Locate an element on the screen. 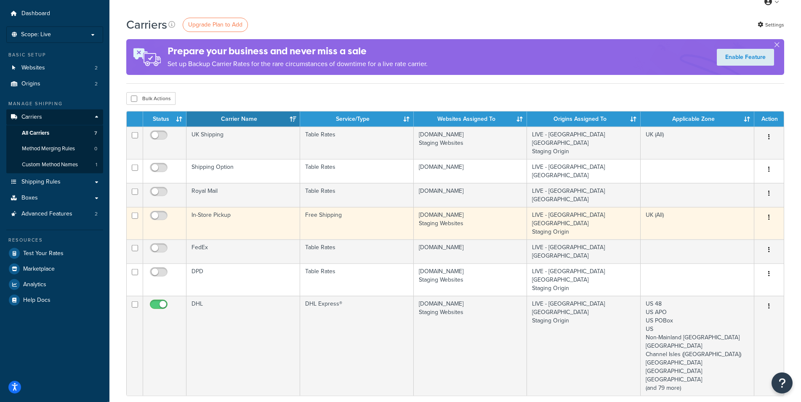 Image resolution: width=801 pixels, height=402 pixels. div: Manage Shipping is located at coordinates (55, 104).